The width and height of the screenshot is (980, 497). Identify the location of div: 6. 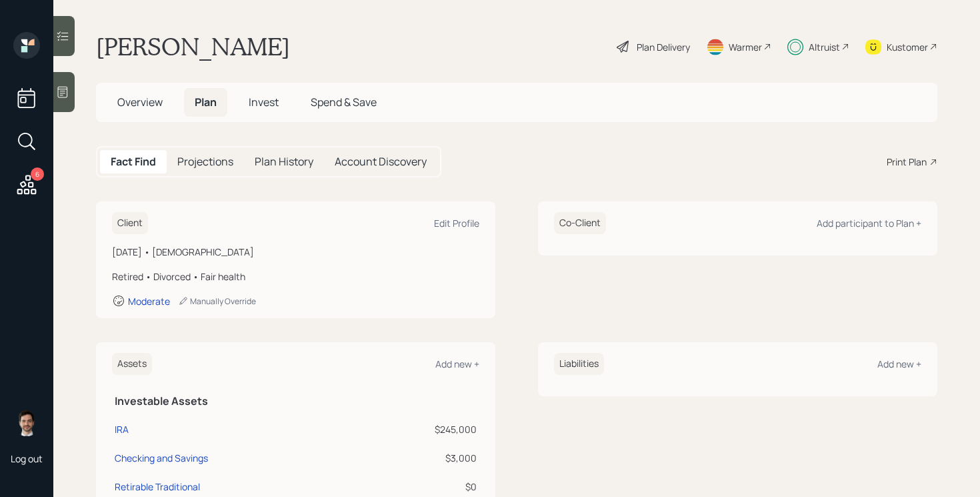
(38, 174).